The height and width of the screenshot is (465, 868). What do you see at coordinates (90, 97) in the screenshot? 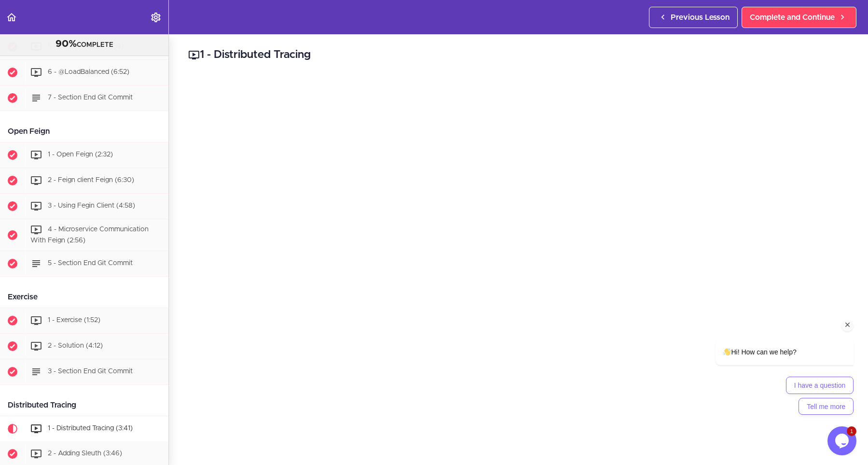
I see `span: 7 - Section End Git Commit` at bounding box center [90, 97].